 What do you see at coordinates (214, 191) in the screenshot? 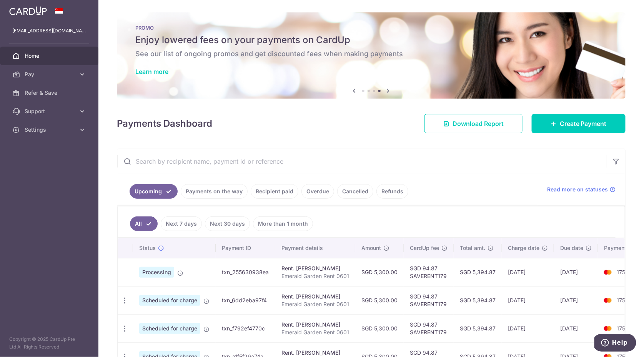
I see `a: Payments on the way` at bounding box center [214, 191].